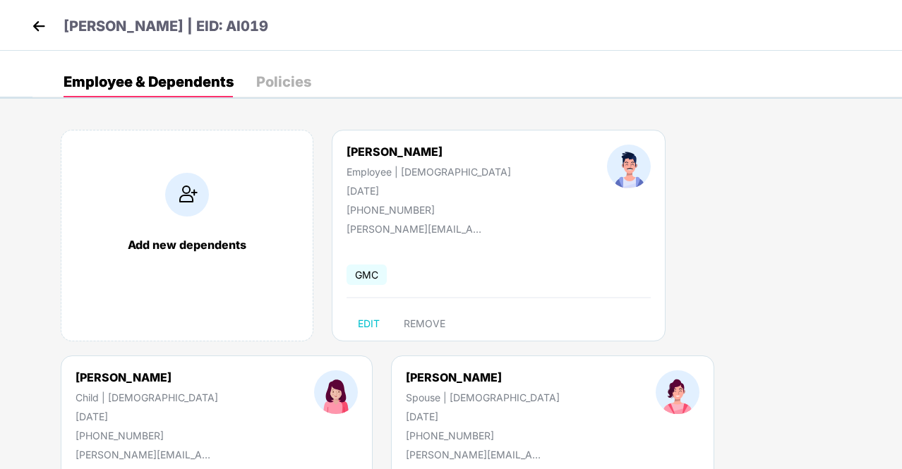 Image resolution: width=902 pixels, height=469 pixels. Describe the element at coordinates (284, 82) in the screenshot. I see `div: Policies` at that location.